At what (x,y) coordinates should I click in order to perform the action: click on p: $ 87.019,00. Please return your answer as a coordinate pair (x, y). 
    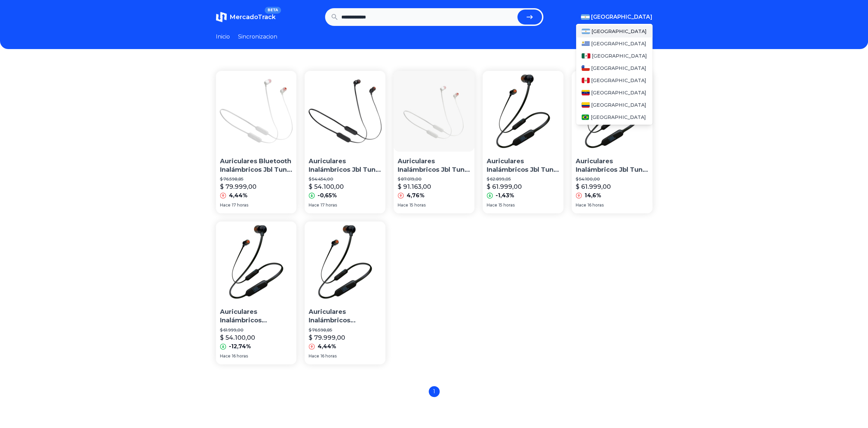
    Looking at the image, I should click on (434, 179).